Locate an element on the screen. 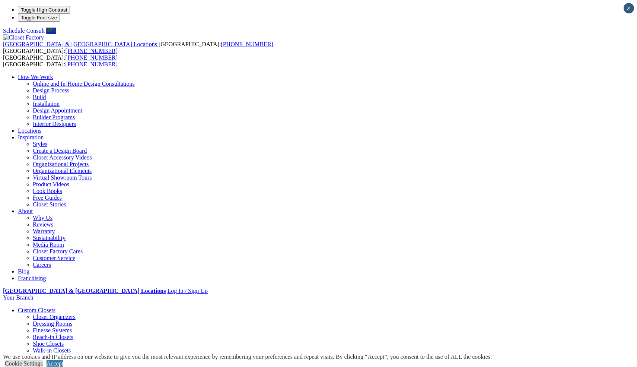  a: Online and In-Home Design Consultations is located at coordinates (84, 83).